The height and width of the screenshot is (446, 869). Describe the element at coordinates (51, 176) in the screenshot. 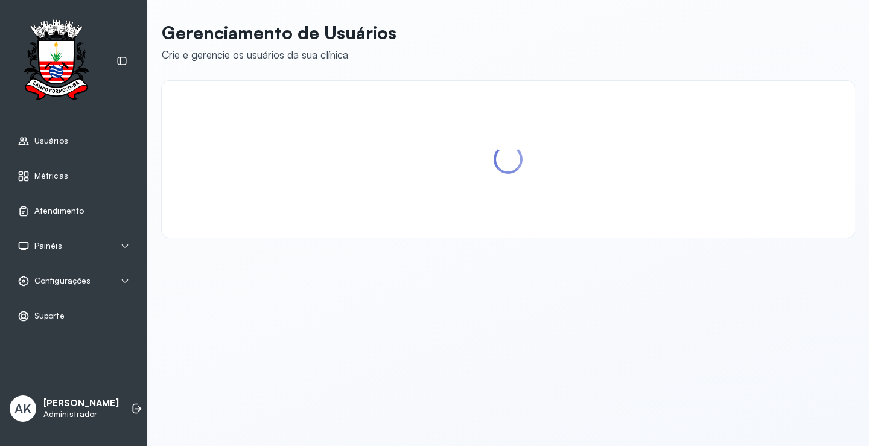

I see `span: Métricas` at that location.